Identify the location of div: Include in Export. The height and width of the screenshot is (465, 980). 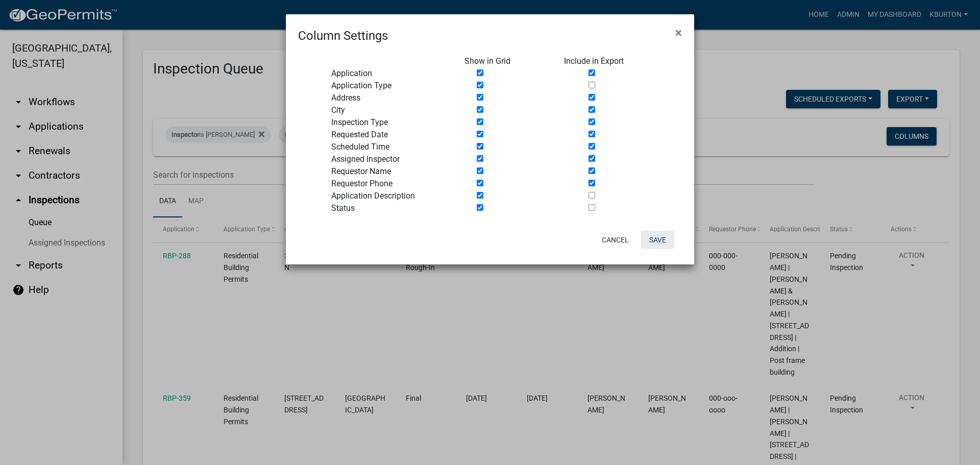
(606, 61).